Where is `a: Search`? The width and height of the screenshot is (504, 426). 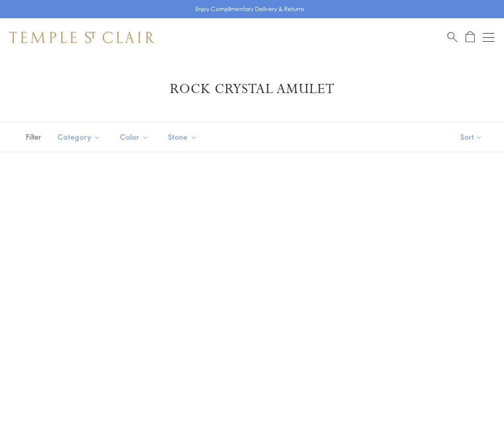
a: Search is located at coordinates (452, 37).